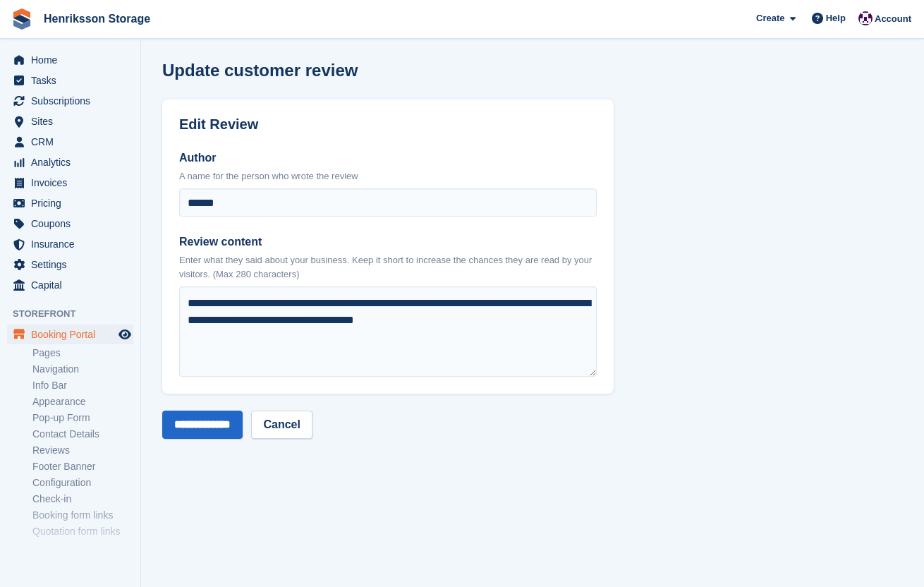 This screenshot has width=924, height=587. What do you see at coordinates (388, 158) in the screenshot?
I see `label: Author` at bounding box center [388, 158].